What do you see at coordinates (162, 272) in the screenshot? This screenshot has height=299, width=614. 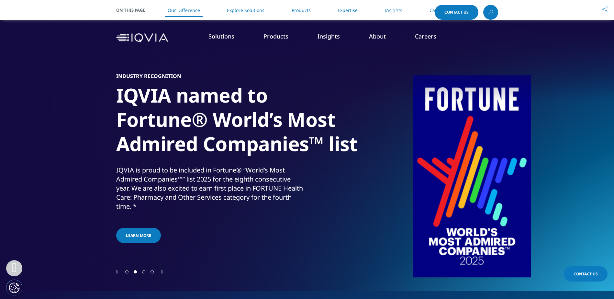 I see `div: Next slide` at bounding box center [162, 272].